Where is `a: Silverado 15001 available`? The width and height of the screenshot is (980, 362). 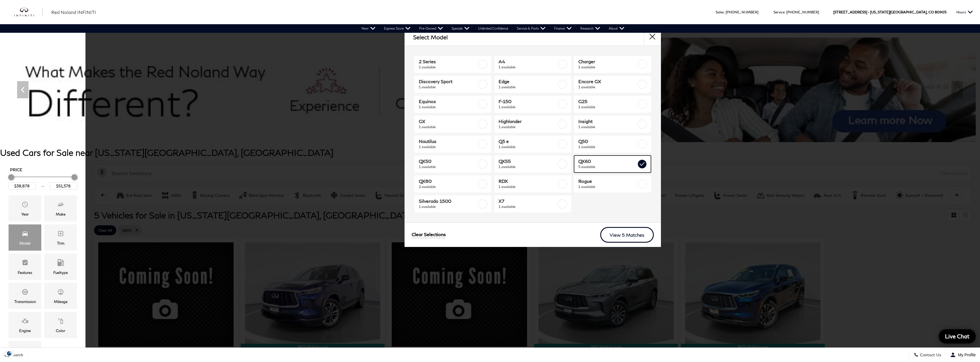 a: Silverado 15001 available is located at coordinates (453, 204).